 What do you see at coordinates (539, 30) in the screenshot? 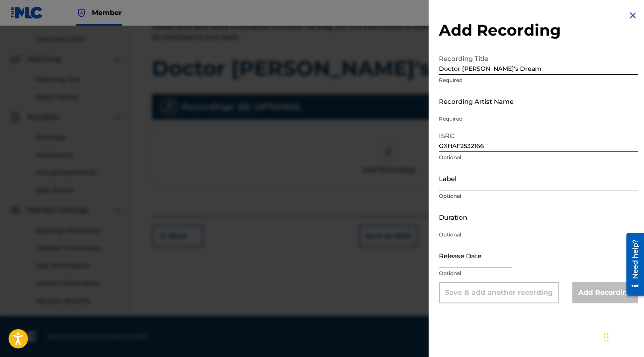
I see `h2: Add Recording` at bounding box center [539, 30].